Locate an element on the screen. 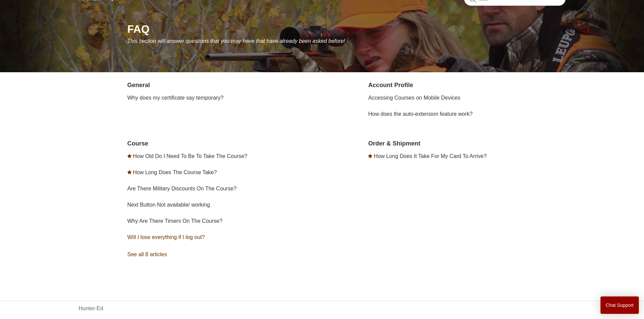 Image resolution: width=644 pixels, height=319 pixels. p: This section will answer questions that you may have that have already been asked before! is located at coordinates (346, 41).